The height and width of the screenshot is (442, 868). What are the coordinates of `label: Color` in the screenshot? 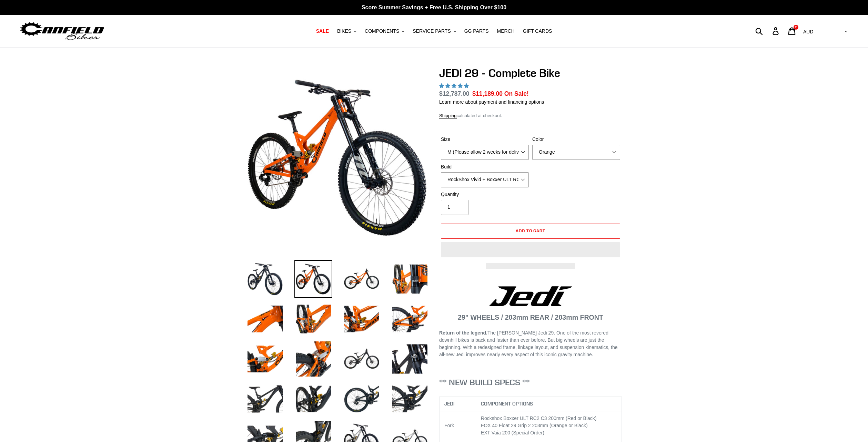 It's located at (576, 139).